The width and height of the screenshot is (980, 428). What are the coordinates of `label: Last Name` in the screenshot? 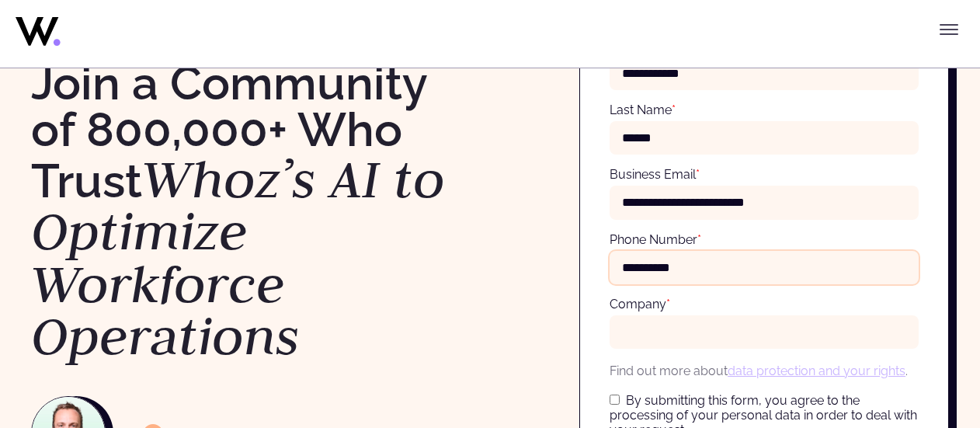 It's located at (642, 109).